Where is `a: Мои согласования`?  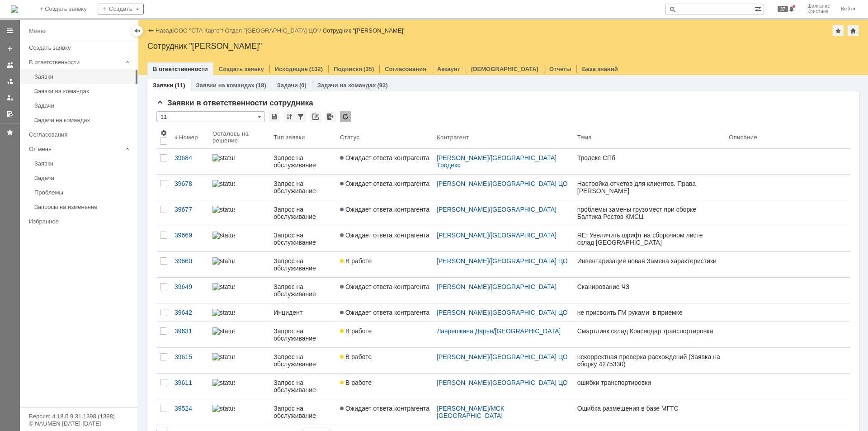 a: Мои согласования is located at coordinates (10, 114).